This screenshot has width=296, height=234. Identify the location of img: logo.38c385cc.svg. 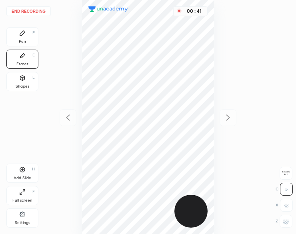
(108, 9).